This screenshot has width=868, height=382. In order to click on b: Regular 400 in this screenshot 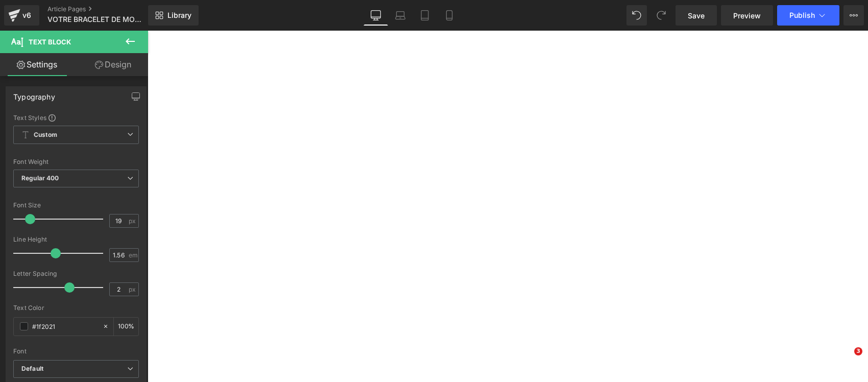, I will do `click(40, 178)`.